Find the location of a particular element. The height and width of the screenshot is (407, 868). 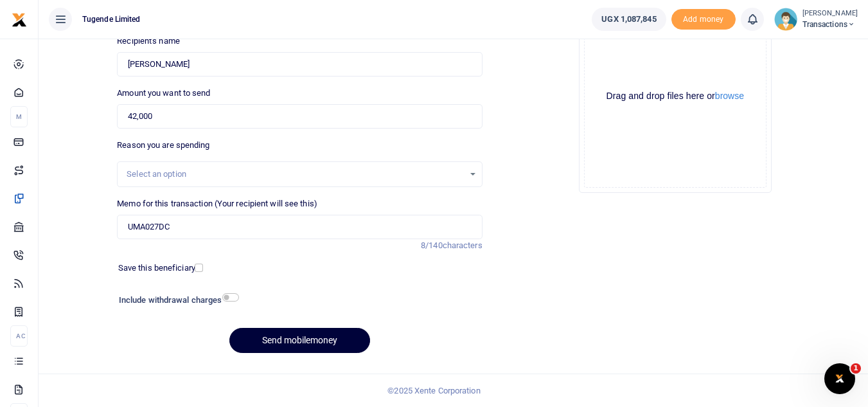

input: Enter extra information is located at coordinates (299, 227).